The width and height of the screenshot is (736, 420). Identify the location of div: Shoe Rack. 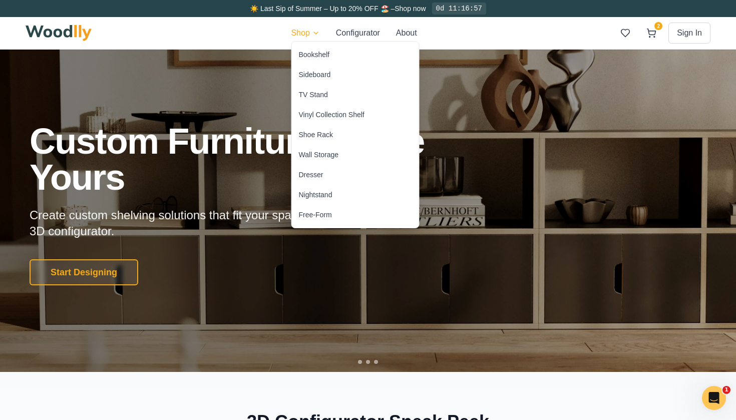
(316, 135).